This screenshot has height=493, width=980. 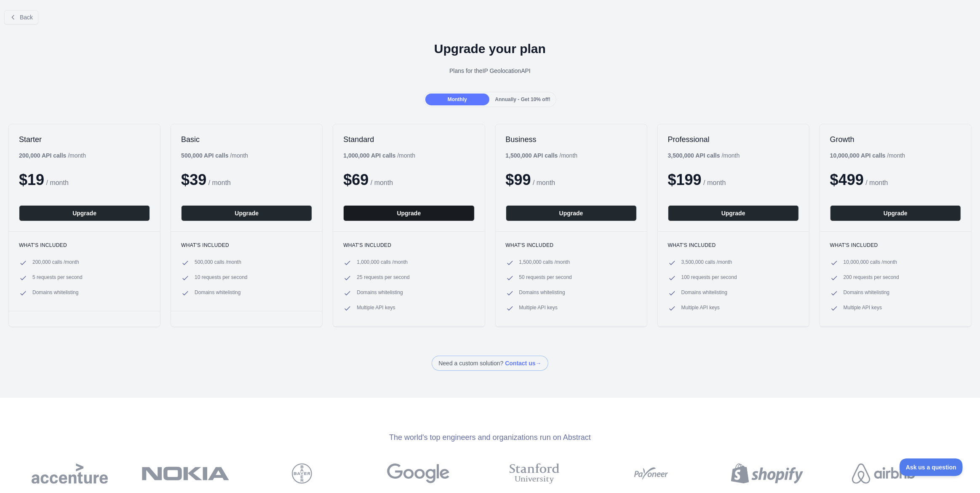 What do you see at coordinates (694, 156) in the screenshot?
I see `b: 3,500,000 API calls` at bounding box center [694, 156].